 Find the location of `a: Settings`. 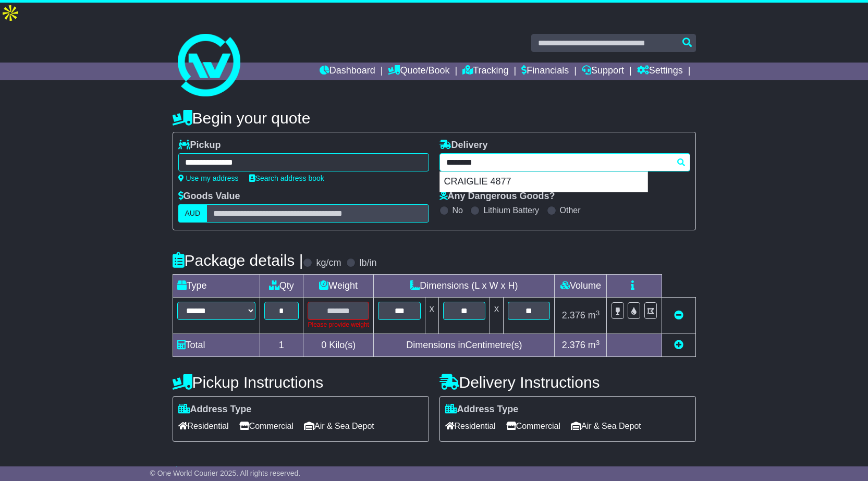

a: Settings is located at coordinates (659, 72).